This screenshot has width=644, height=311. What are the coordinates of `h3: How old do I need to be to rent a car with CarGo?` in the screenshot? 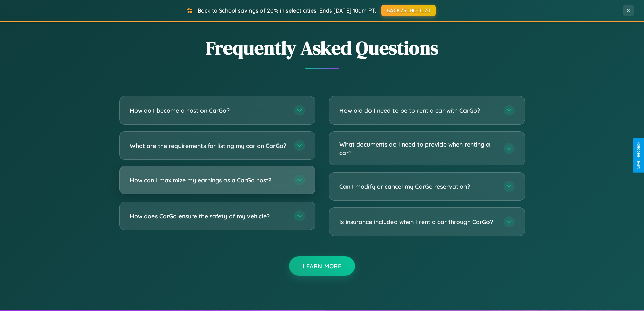 It's located at (418, 110).